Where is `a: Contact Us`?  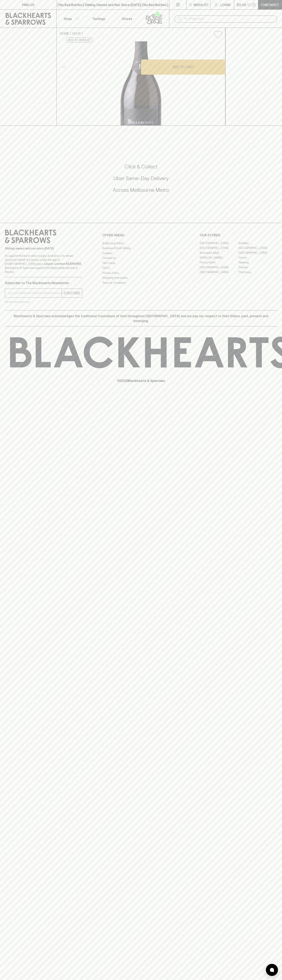
a: Contact Us is located at coordinates (141, 258).